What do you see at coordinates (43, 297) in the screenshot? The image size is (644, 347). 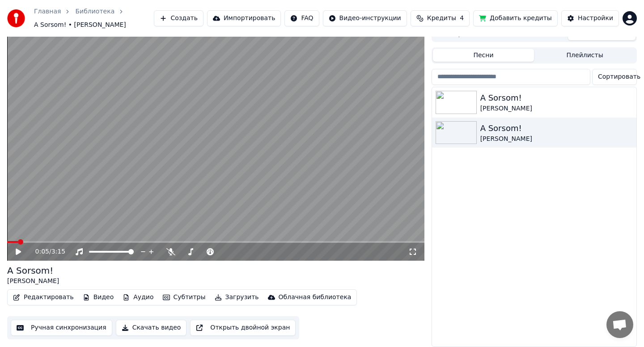 I see `button: Редактировать` at bounding box center [43, 297].